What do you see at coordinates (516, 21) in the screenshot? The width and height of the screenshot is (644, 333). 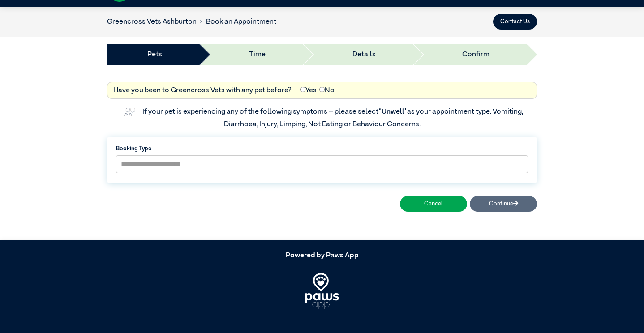 I see `button: Contact Us` at bounding box center [516, 21].